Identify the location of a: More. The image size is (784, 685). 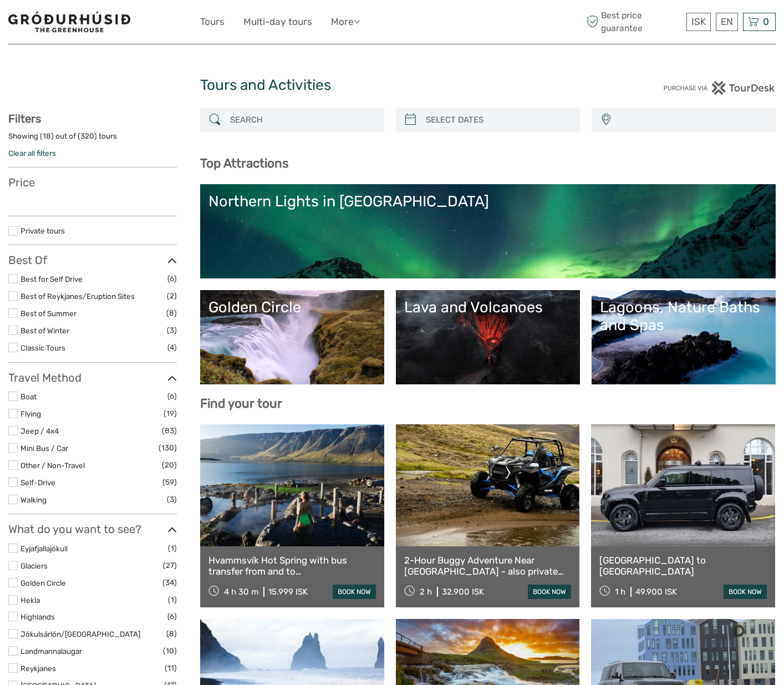
(346, 22).